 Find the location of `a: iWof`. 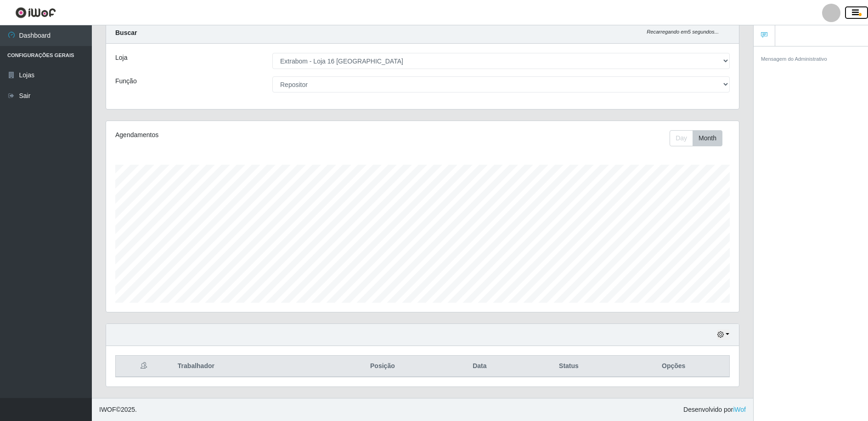

a: iWof is located at coordinates (740, 409).